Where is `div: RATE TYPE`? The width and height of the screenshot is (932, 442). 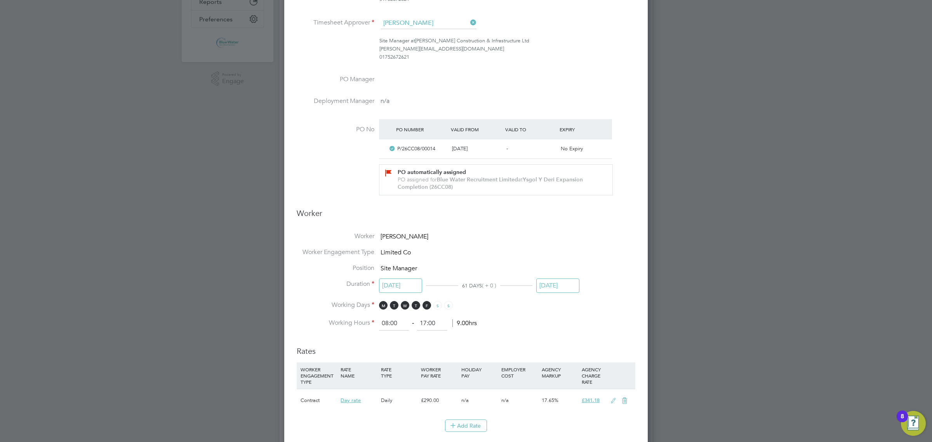 div: RATE TYPE is located at coordinates (399, 372).